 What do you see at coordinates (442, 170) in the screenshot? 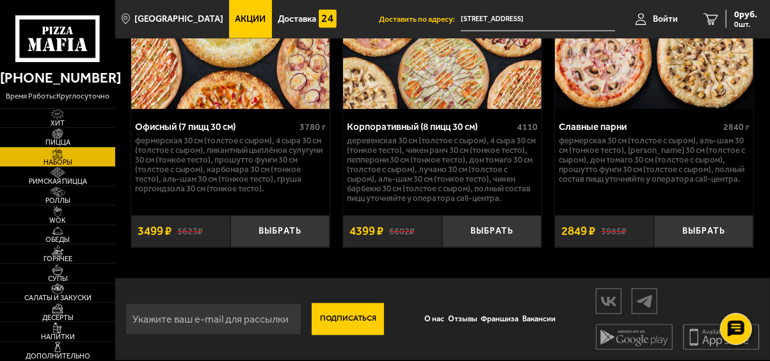
I see `p: Деревенская 30 см (толстое с сыром), 4 сыра 30 см (тонкое тесто), Чикен Ранч 30 см (тонкое тесто)...` at bounding box center [442, 170].